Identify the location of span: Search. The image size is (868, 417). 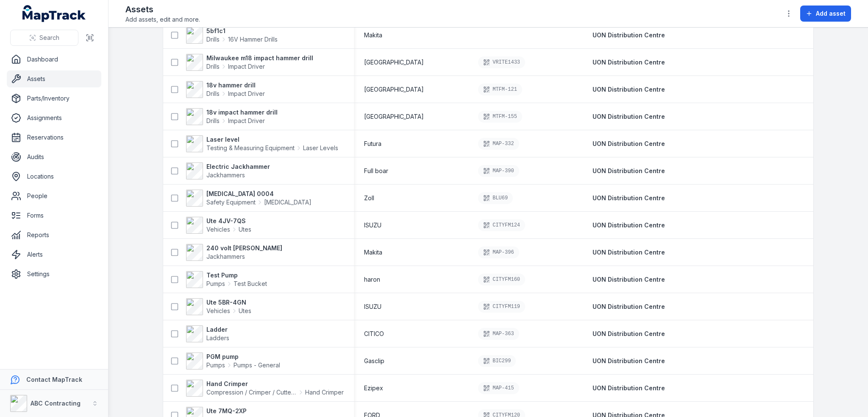
(49, 38).